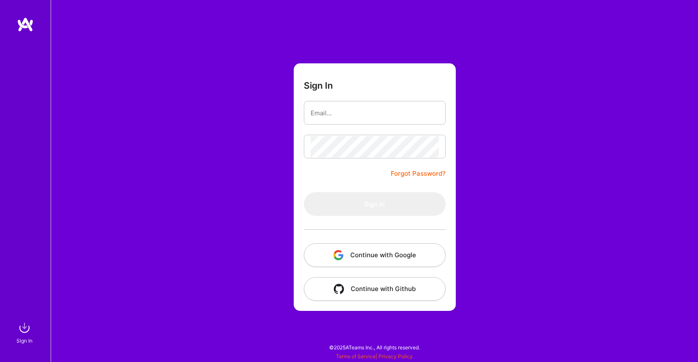 This screenshot has height=362, width=698. I want to click on a: Forgot Password?, so click(418, 173).